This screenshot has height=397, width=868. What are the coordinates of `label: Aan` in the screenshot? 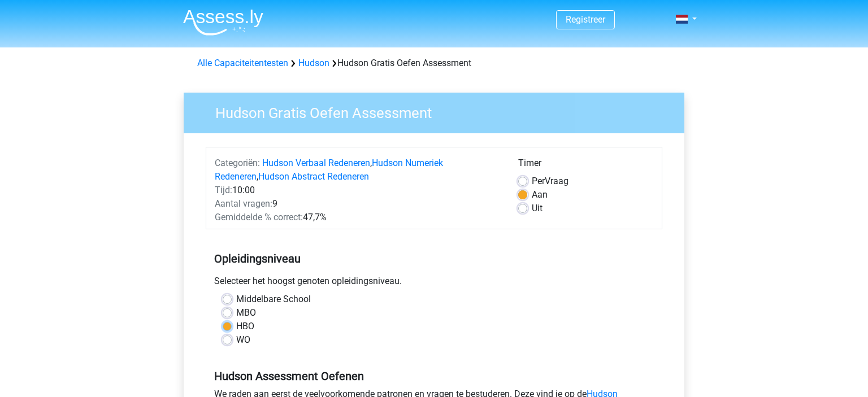 It's located at (540, 195).